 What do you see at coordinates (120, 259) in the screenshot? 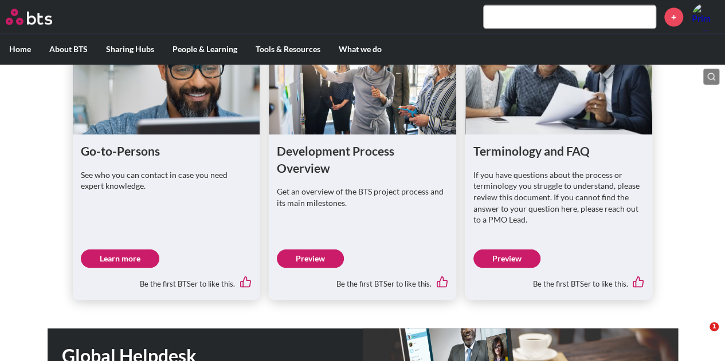
I see `a: Learn more` at bounding box center [120, 259].